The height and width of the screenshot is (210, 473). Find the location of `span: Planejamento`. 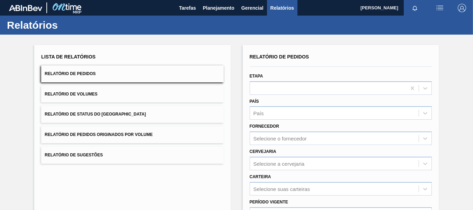

span: Planejamento is located at coordinates (218, 8).